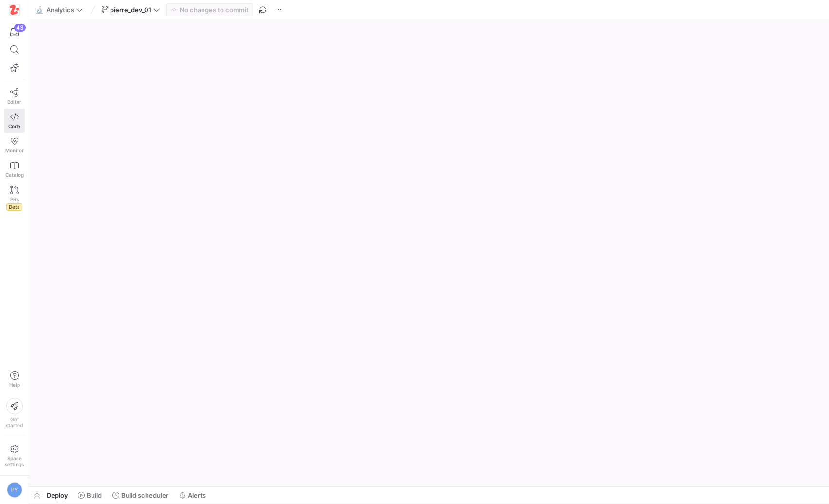  What do you see at coordinates (15, 199) in the screenshot?
I see `span: PRs` at bounding box center [15, 199].